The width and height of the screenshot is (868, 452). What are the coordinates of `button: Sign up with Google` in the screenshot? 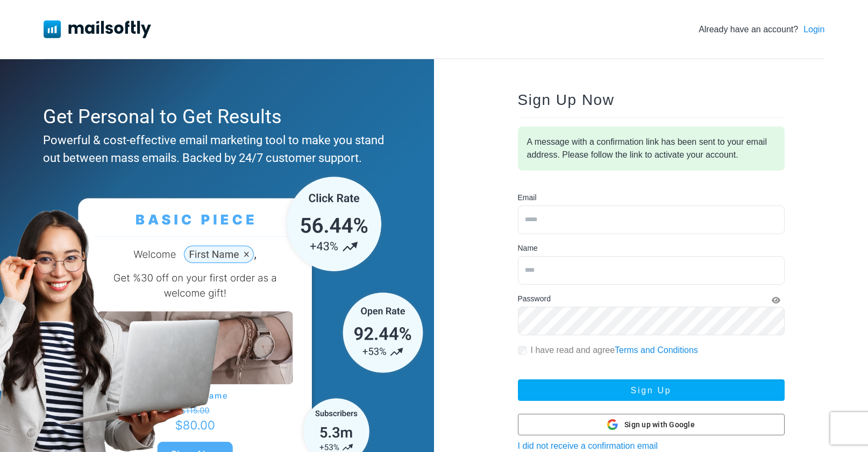 It's located at (651, 425).